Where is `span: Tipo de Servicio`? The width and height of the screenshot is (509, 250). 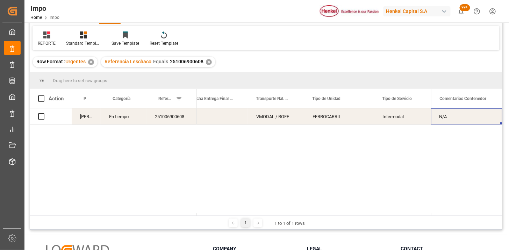 span: Tipo de Servicio is located at coordinates (397, 99).